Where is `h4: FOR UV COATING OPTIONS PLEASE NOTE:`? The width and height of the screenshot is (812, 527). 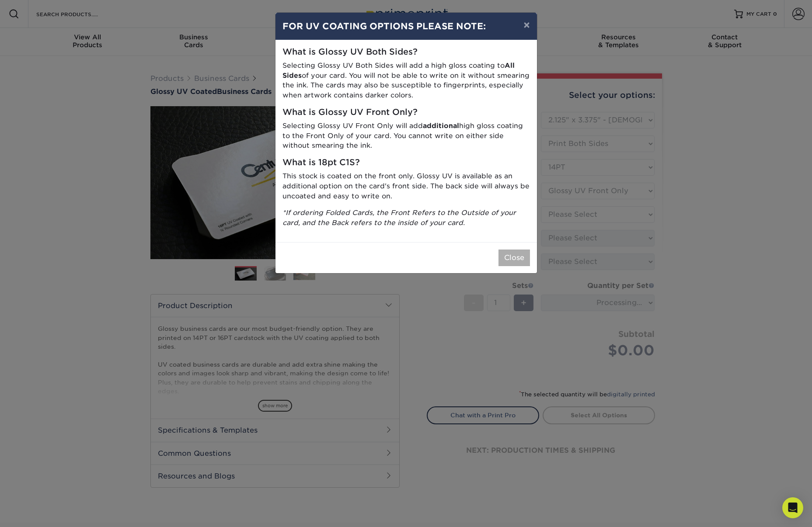
h4: FOR UV COATING OPTIONS PLEASE NOTE: is located at coordinates (406, 26).